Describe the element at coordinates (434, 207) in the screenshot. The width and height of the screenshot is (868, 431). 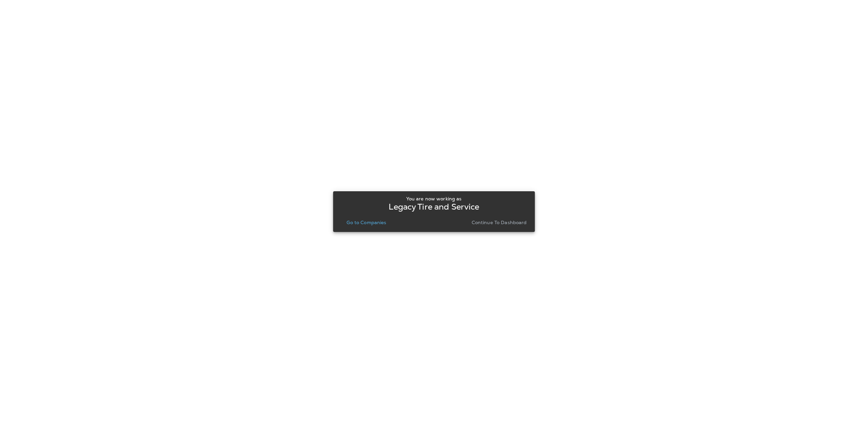
I see `p: Legacy Tire and Service` at that location.